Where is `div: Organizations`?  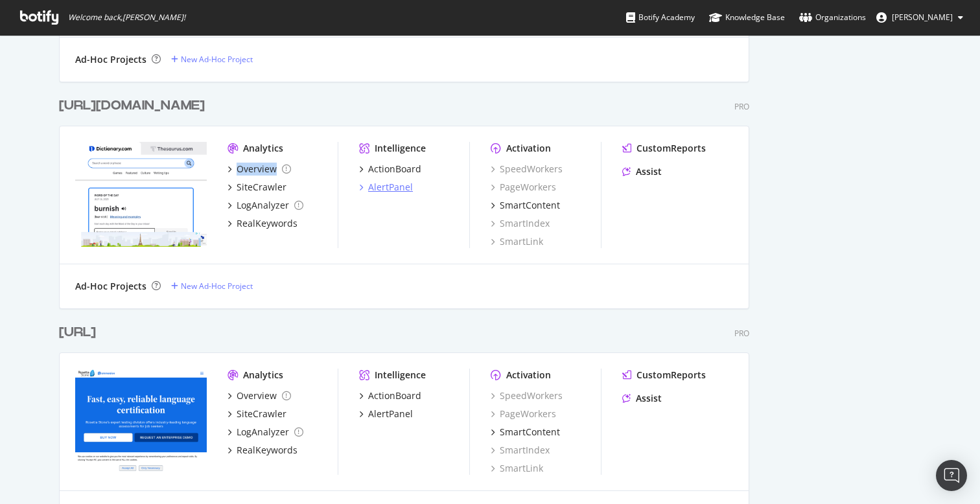 div: Organizations is located at coordinates (832, 17).